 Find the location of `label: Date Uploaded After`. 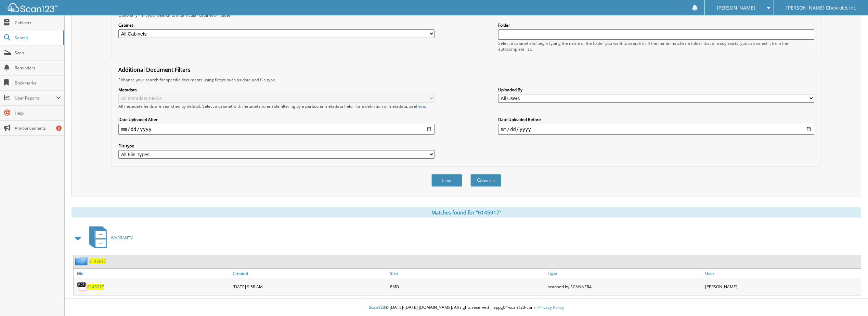

label: Date Uploaded After is located at coordinates (276, 119).